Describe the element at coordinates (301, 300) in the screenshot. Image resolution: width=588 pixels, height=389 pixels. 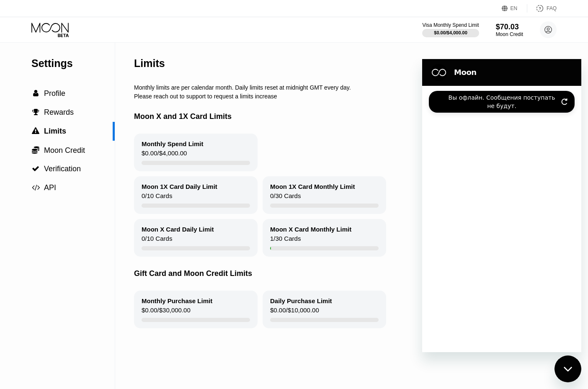
I see `div: Daily Purchase Limit` at that location.